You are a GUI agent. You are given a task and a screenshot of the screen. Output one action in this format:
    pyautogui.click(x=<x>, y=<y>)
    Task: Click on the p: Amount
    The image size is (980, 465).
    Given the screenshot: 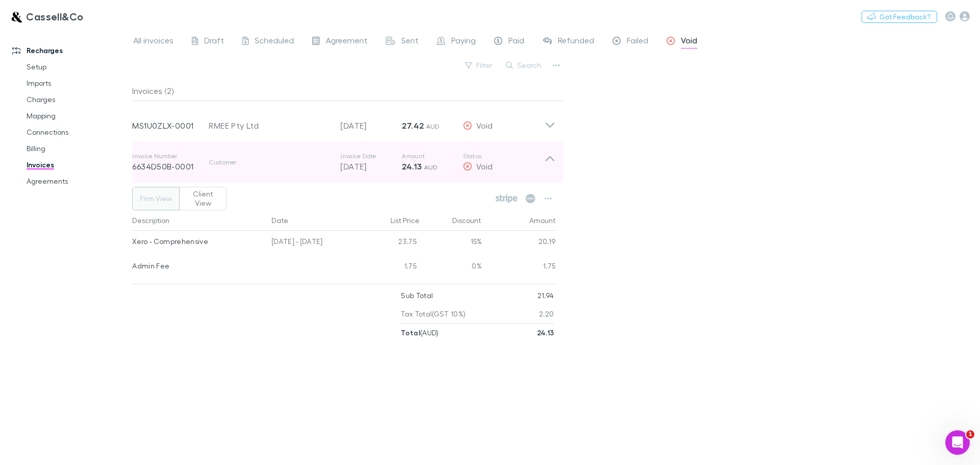 What is the action you would take?
    pyautogui.click(x=432, y=157)
    